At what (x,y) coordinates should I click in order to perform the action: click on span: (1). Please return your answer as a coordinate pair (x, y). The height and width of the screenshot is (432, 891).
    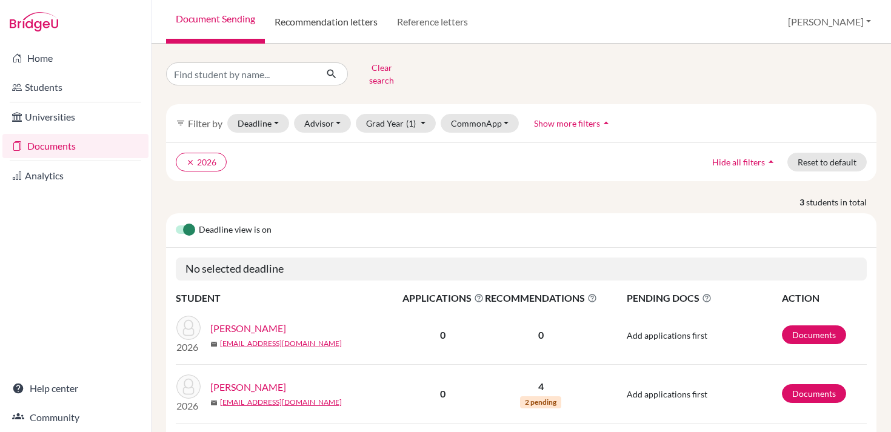
    Looking at the image, I should click on (411, 123).